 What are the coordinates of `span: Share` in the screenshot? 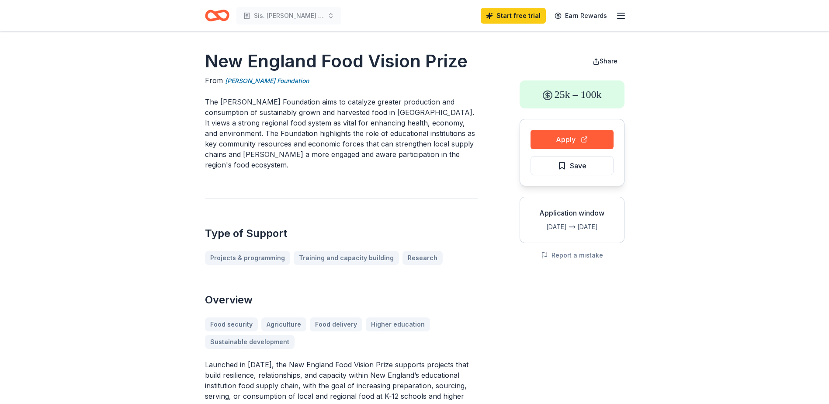 It's located at (609, 61).